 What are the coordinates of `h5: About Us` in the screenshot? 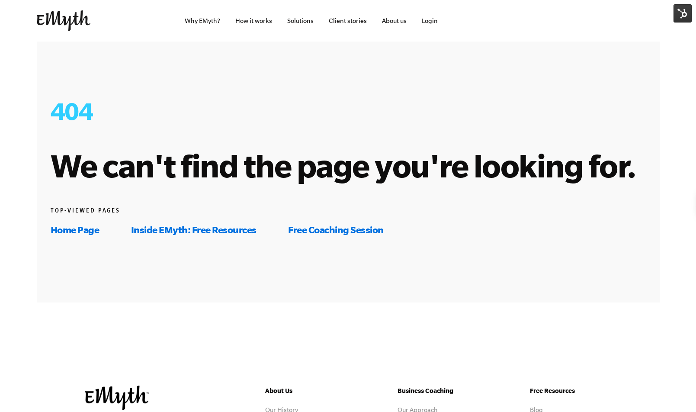 It's located at (306, 391).